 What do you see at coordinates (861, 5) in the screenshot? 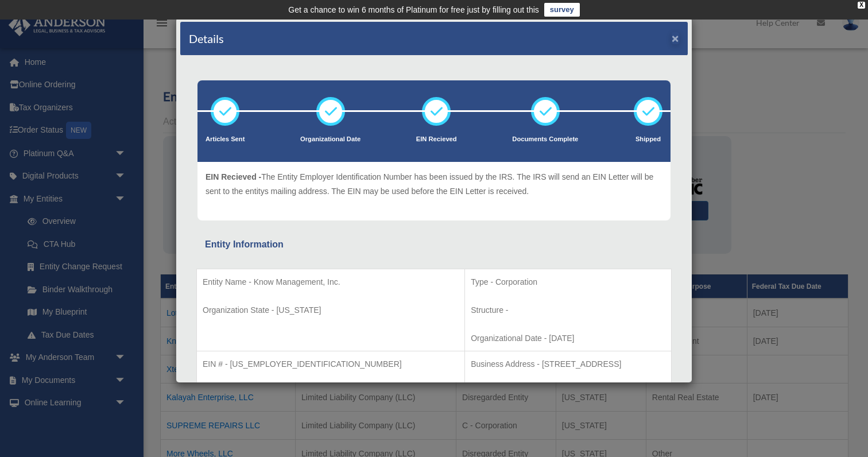
I see `div: close` at bounding box center [861, 5].